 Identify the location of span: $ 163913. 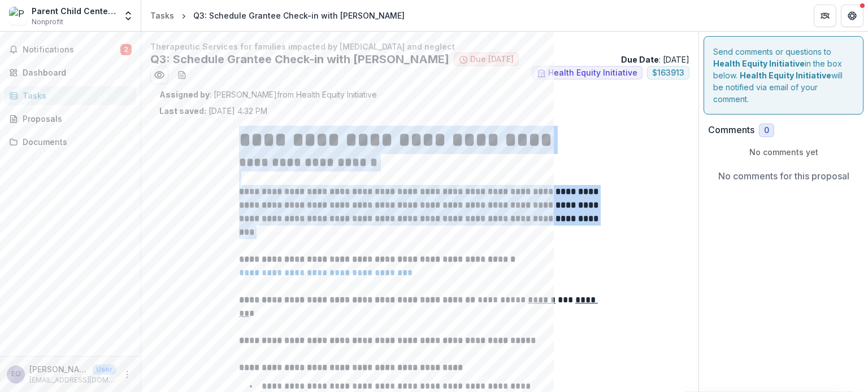
(668, 72).